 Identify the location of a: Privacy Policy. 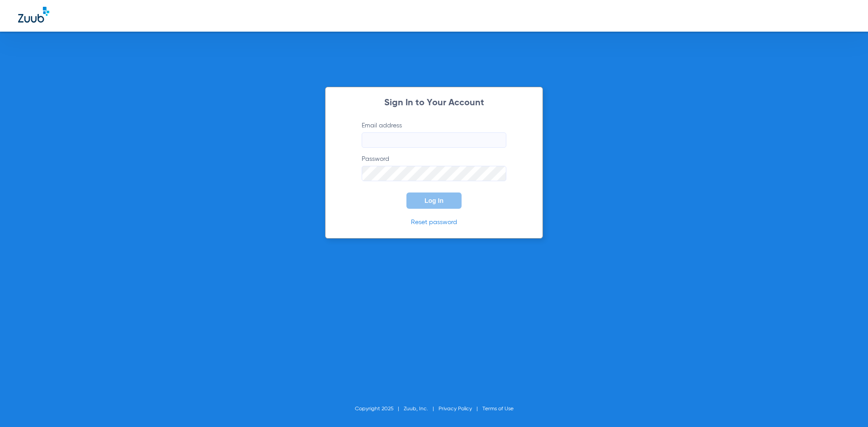
(456, 409).